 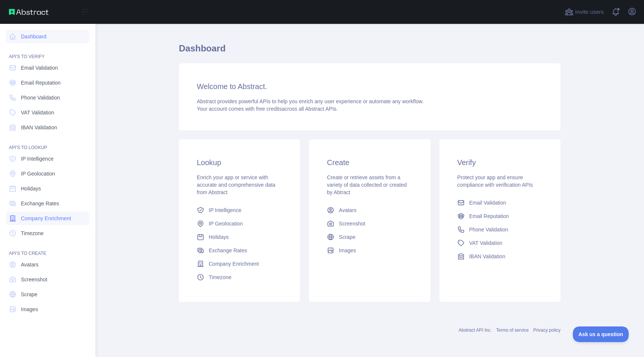 I want to click on h1: Dashboard, so click(x=369, y=52).